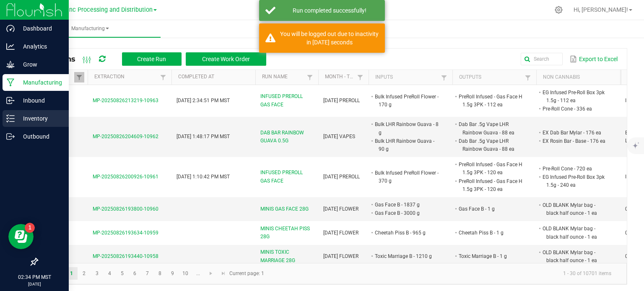  I want to click on span: MP-20250826193634-10959, so click(125, 233).